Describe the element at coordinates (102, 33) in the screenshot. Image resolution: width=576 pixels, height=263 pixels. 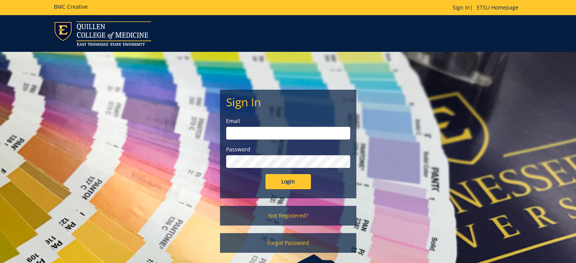
I see `img: ETSU logo` at that location.